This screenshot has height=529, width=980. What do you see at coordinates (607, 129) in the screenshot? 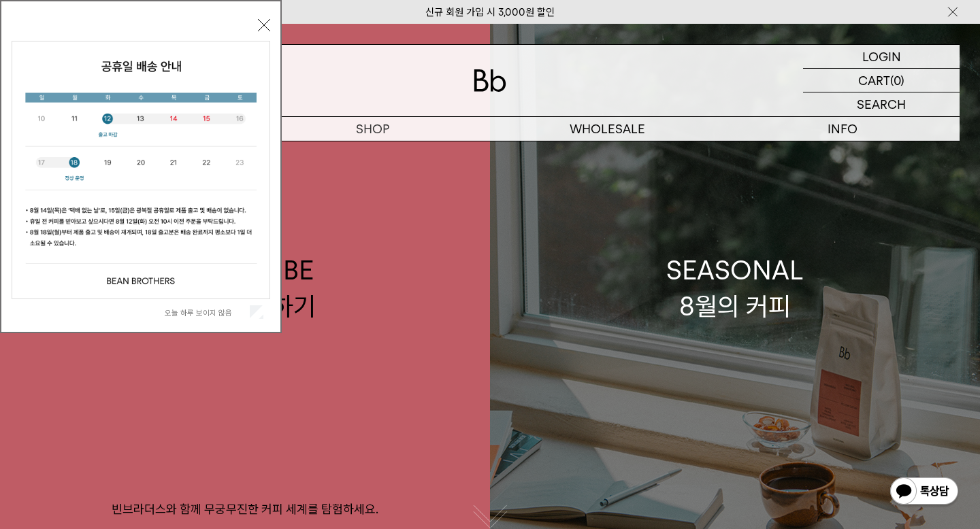
I see `p: WHOLESALE` at bounding box center [607, 129].